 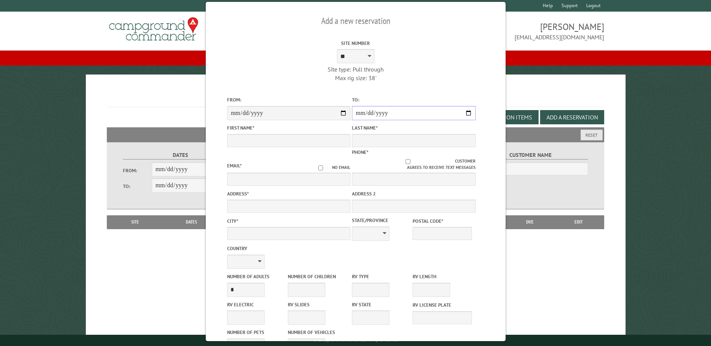 What do you see at coordinates (317, 277) in the screenshot?
I see `label: Number of Children` at bounding box center [317, 277].